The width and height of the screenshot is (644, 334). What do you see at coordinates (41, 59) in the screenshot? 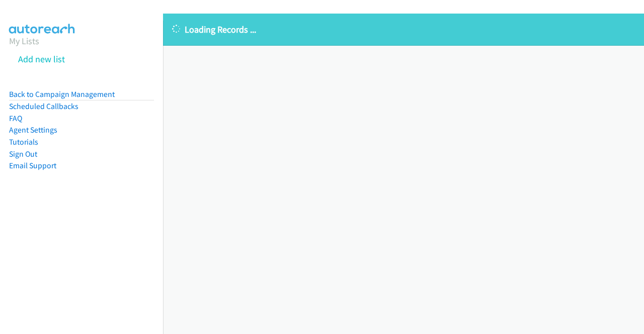
I see `a: Add new list` at bounding box center [41, 59].